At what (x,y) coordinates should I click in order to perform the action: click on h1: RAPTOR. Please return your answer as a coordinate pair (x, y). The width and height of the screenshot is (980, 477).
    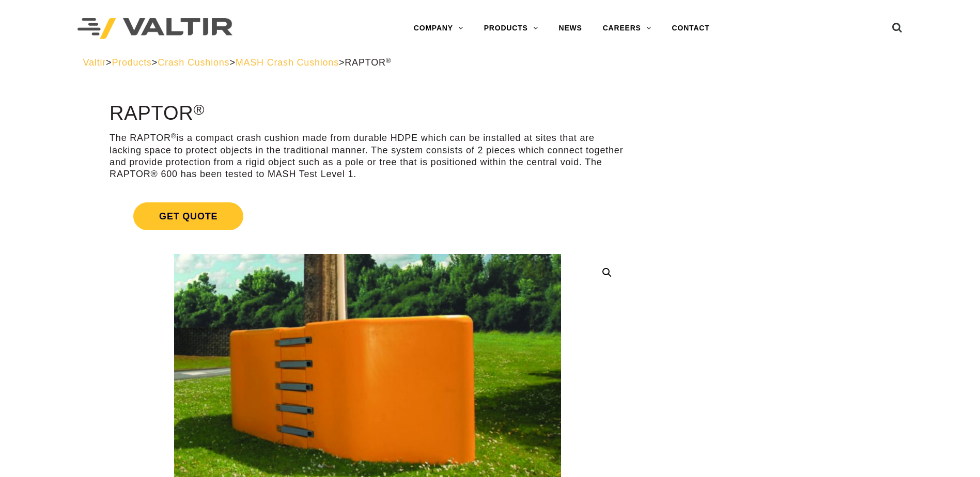
    Looking at the image, I should click on (367, 114).